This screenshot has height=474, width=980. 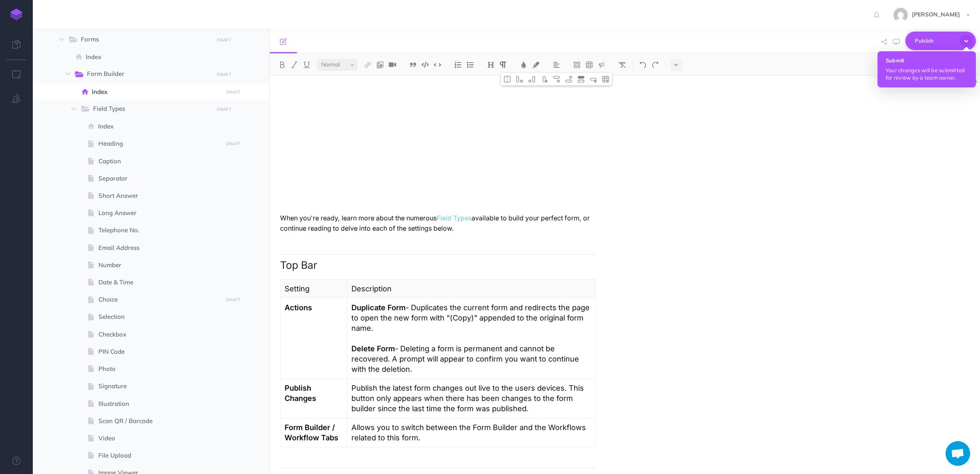 I want to click on img: Italic button, so click(x=294, y=65).